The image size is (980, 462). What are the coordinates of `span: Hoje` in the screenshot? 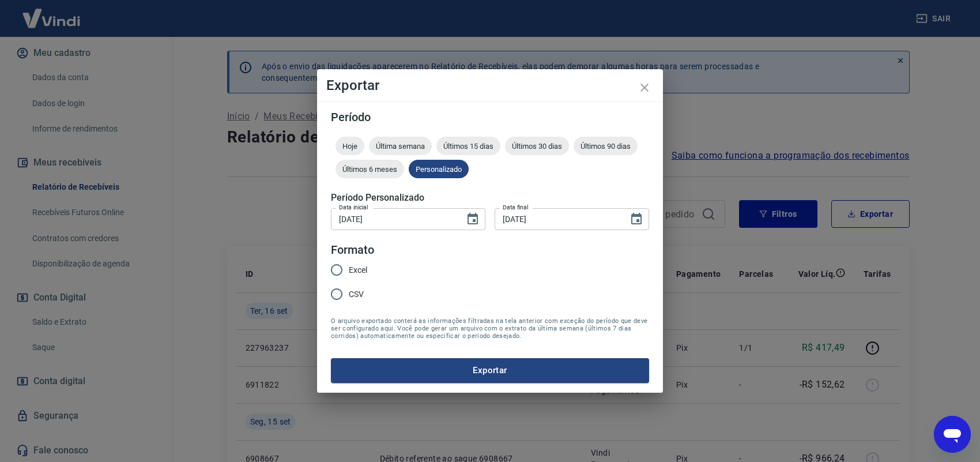 It's located at (350, 146).